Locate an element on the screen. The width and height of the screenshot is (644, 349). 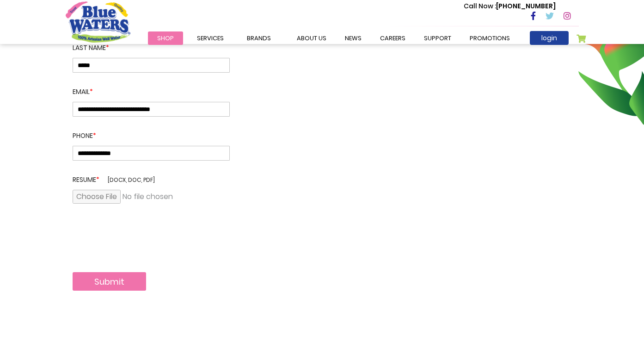
a: about us is located at coordinates (312, 38).